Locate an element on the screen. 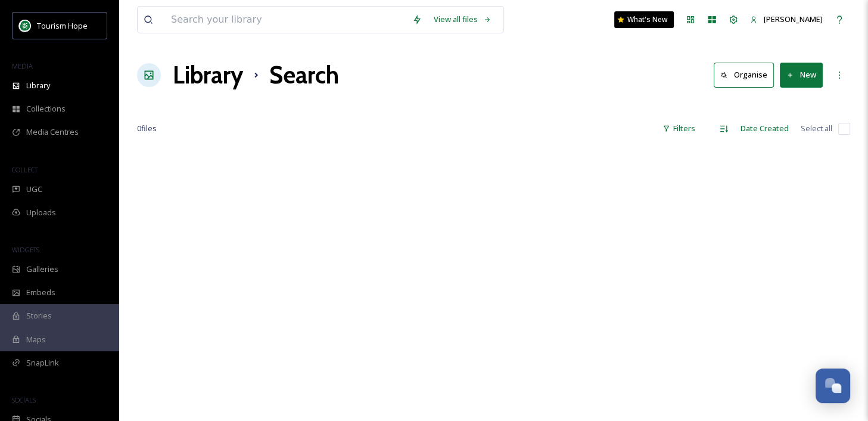 The image size is (868, 421). span: 0 file s is located at coordinates (147, 128).